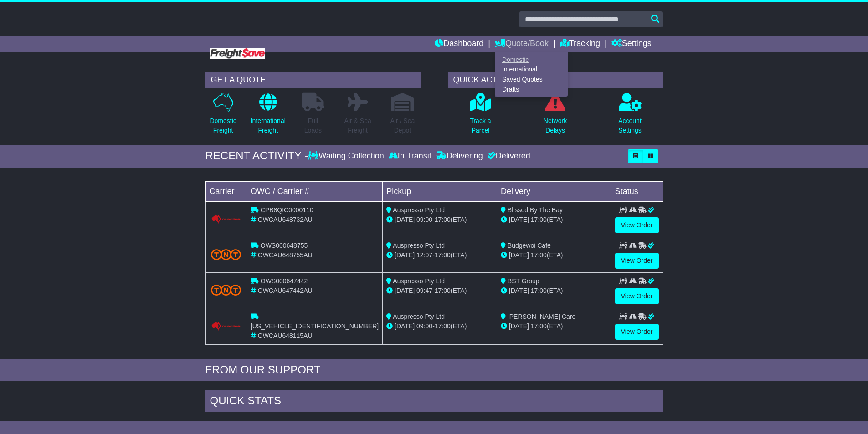  I want to click on span: OWCAU648115AU, so click(286, 336).